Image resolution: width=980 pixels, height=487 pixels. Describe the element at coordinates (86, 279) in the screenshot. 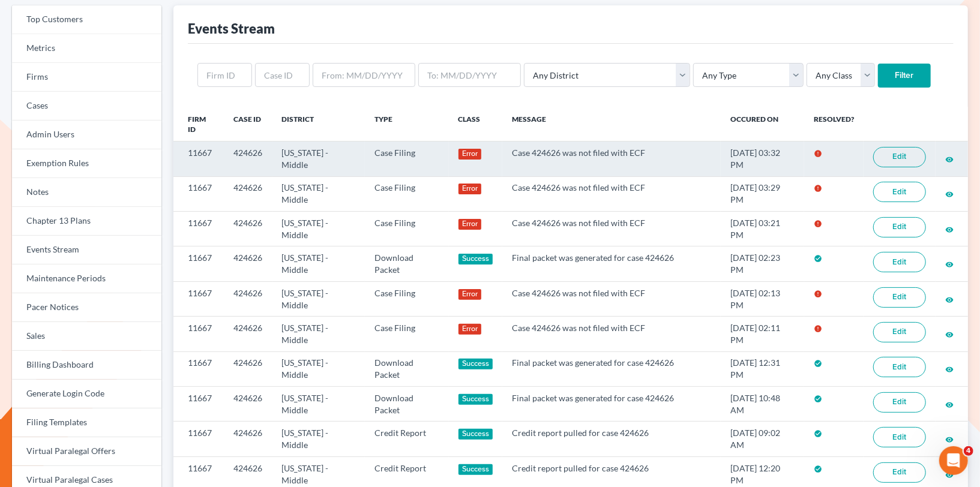

I see `a: Maintenance Periods` at that location.